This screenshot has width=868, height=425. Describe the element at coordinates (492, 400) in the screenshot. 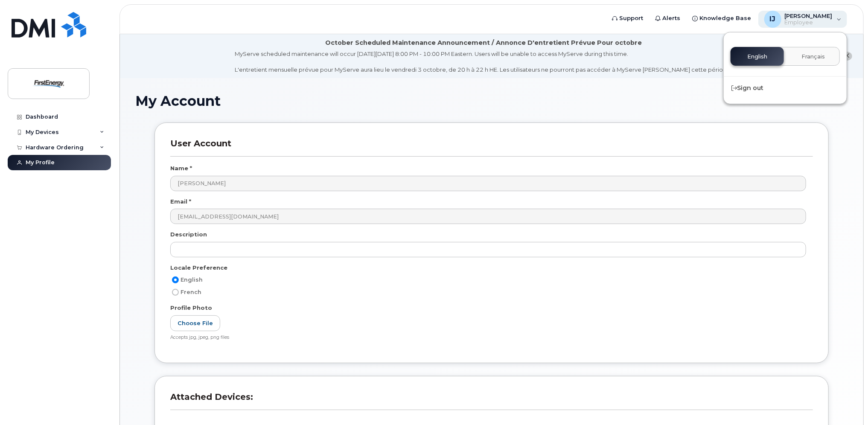

I see `h3: Attached Devices:` at that location.